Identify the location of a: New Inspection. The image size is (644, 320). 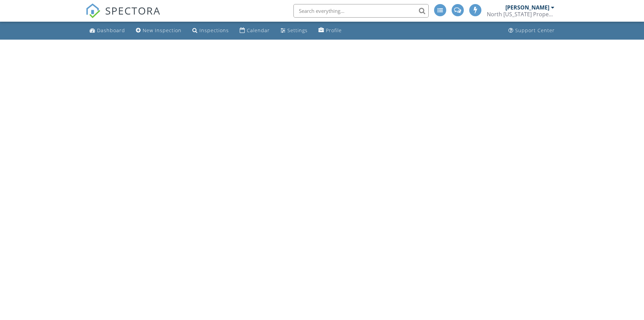
(158, 30).